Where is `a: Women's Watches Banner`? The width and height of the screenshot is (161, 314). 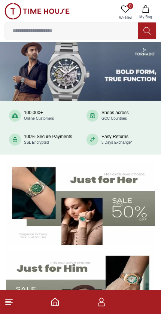 a: Women's Watches Banner is located at coordinates (80, 203).